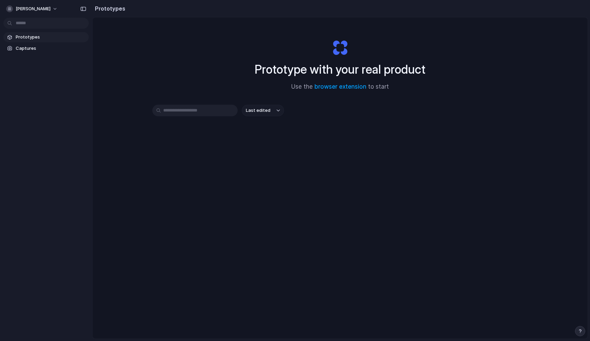 The height and width of the screenshot is (341, 590). Describe the element at coordinates (51, 37) in the screenshot. I see `span: Prototypes` at that location.